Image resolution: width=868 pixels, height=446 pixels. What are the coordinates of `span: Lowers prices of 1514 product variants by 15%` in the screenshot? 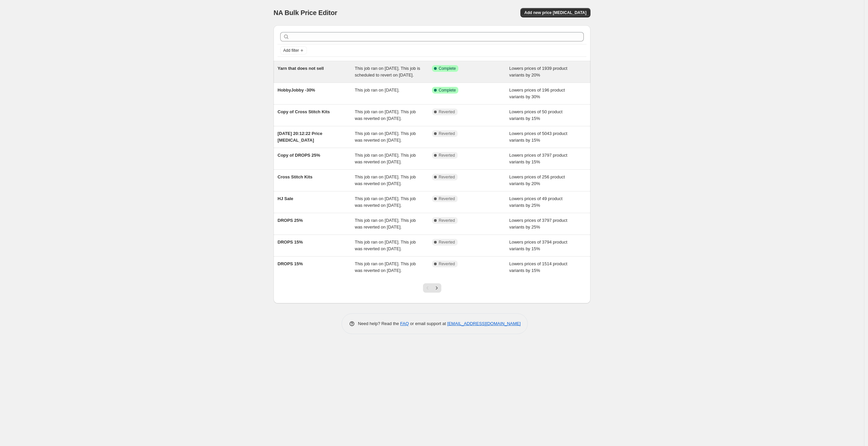 It's located at (538, 267).